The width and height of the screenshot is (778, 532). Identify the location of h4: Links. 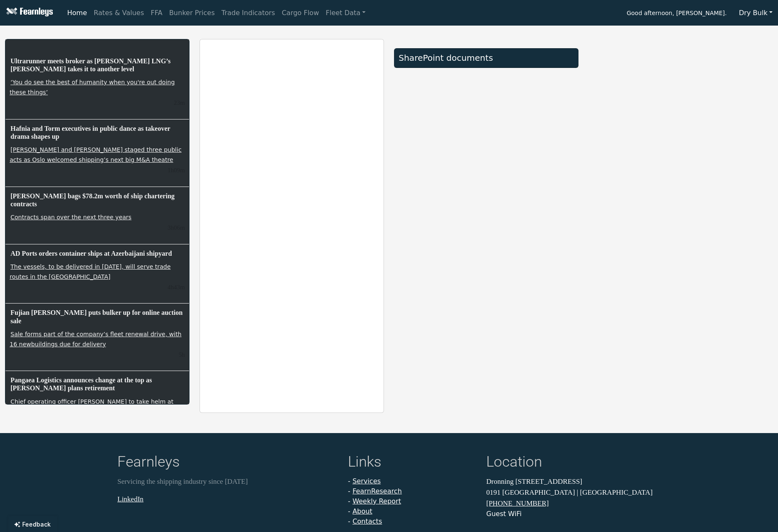
(412, 462).